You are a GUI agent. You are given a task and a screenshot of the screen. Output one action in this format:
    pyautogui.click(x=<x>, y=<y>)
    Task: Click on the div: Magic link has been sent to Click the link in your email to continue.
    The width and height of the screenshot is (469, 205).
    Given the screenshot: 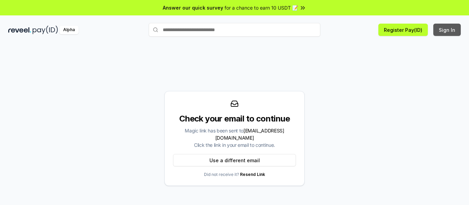 What is the action you would take?
    pyautogui.click(x=234, y=138)
    